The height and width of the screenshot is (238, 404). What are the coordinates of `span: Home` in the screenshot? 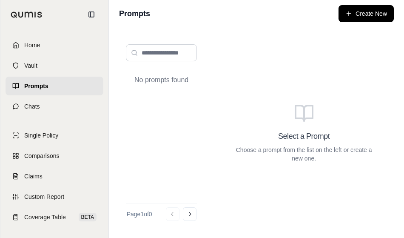 It's located at (32, 45).